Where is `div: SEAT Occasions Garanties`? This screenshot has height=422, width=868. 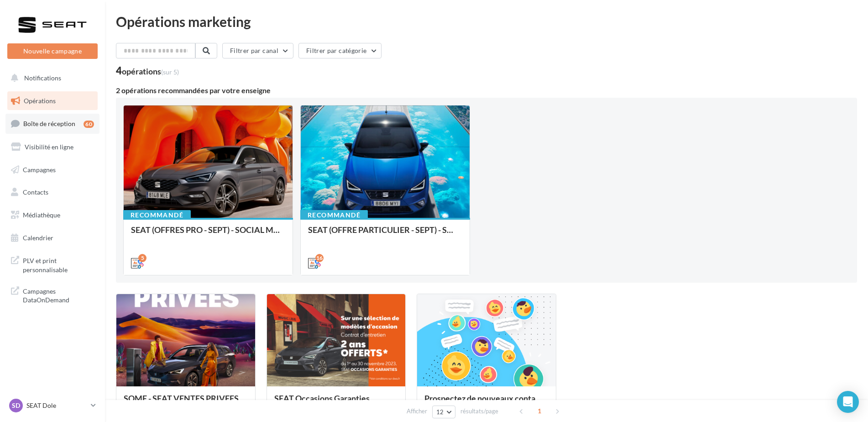
div: SEAT Occasions Garanties is located at coordinates (336, 403).